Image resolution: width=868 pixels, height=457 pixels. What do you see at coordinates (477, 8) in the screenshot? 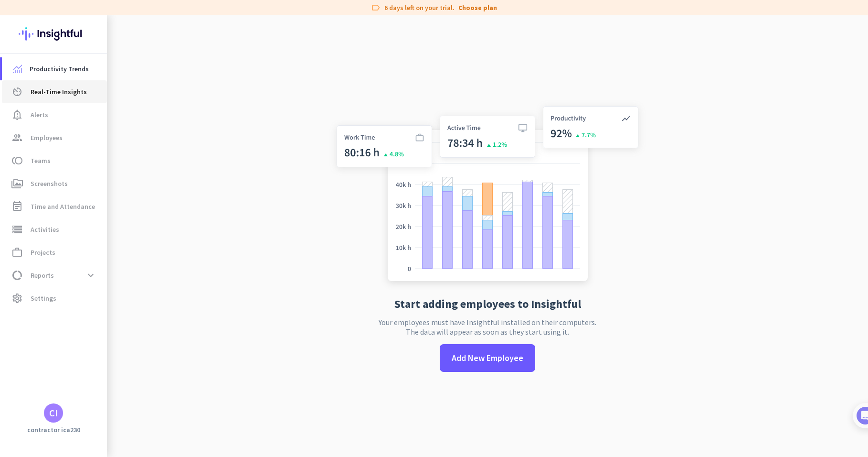
I see `a: Choose plan` at bounding box center [477, 8].